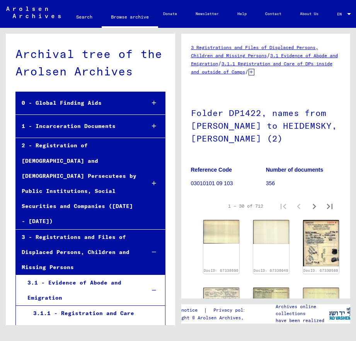  I want to click on span: EN, so click(342, 14).